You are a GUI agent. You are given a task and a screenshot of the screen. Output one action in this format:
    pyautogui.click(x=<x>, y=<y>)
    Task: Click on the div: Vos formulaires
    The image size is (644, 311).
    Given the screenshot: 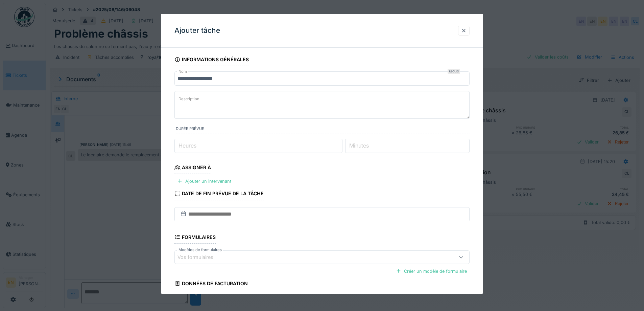 What is the action you would take?
    pyautogui.click(x=200, y=257)
    